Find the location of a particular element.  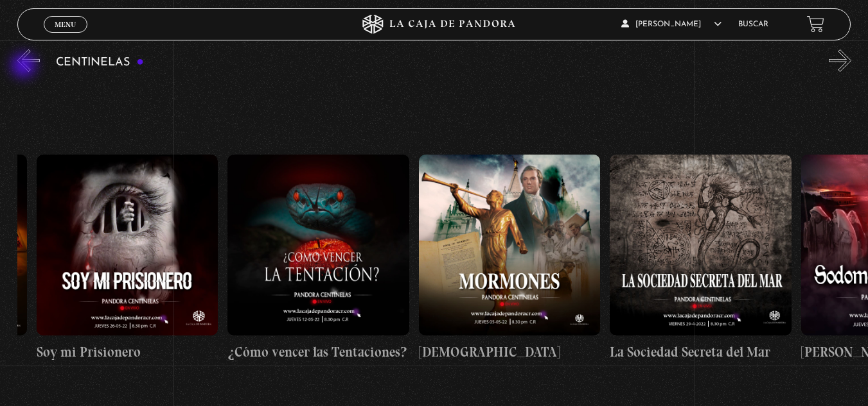

h4: ¿Cómo vencer las Tentaciones? is located at coordinates (318, 353).